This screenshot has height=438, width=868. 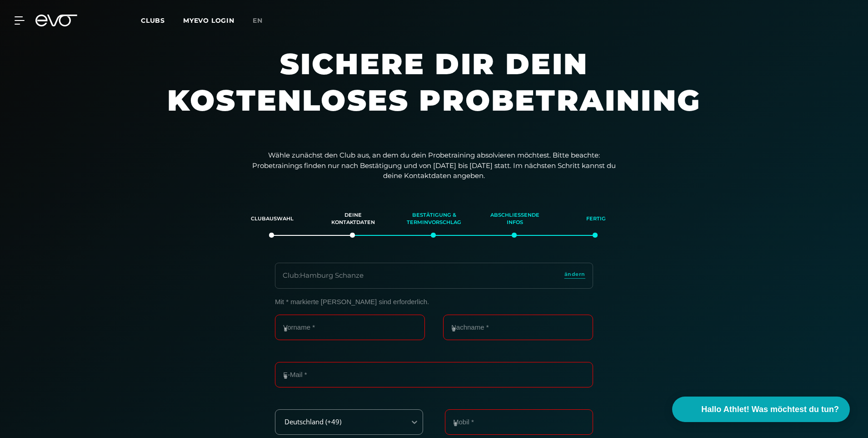 What do you see at coordinates (153, 21) in the screenshot?
I see `span: Clubs` at bounding box center [153, 21].